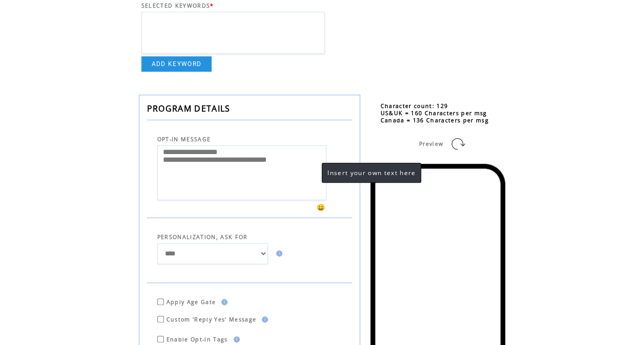 The height and width of the screenshot is (345, 644). I want to click on span: Enable Opt-in Tags, so click(197, 339).